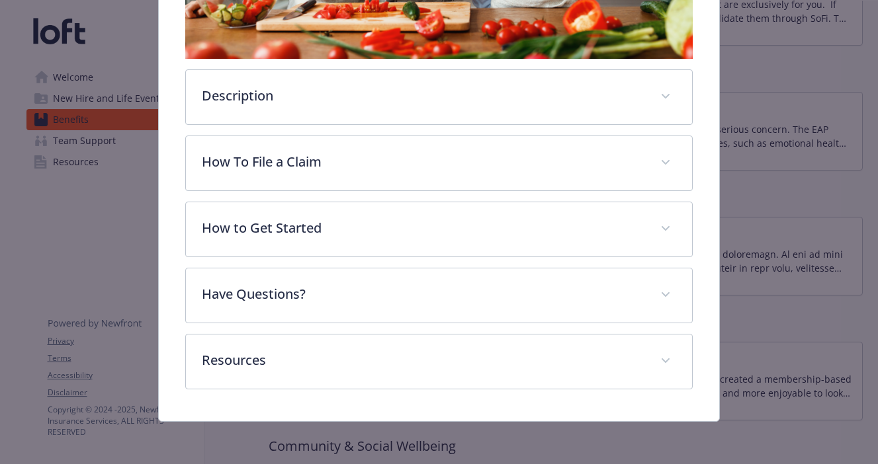 This screenshot has height=464, width=878. What do you see at coordinates (423, 228) in the screenshot?
I see `p: How to Get Started` at bounding box center [423, 228].